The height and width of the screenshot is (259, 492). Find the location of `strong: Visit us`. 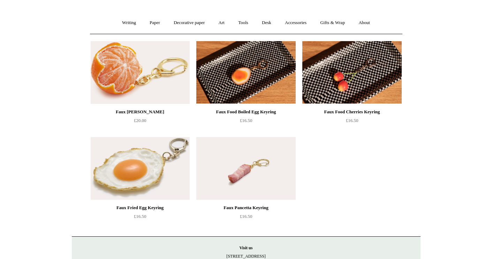

strong: Visit us is located at coordinates (246, 248).